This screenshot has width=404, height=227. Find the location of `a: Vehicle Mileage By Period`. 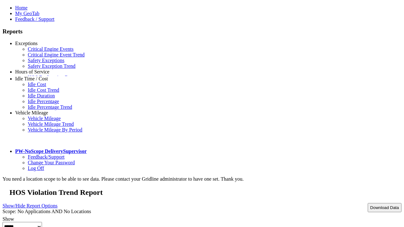

a: Vehicle Mileage By Period is located at coordinates (55, 130).